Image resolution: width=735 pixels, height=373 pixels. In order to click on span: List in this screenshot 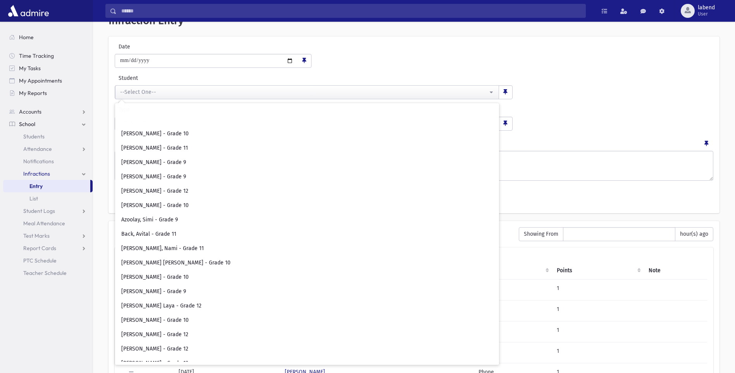, I will do `click(34, 198)`.